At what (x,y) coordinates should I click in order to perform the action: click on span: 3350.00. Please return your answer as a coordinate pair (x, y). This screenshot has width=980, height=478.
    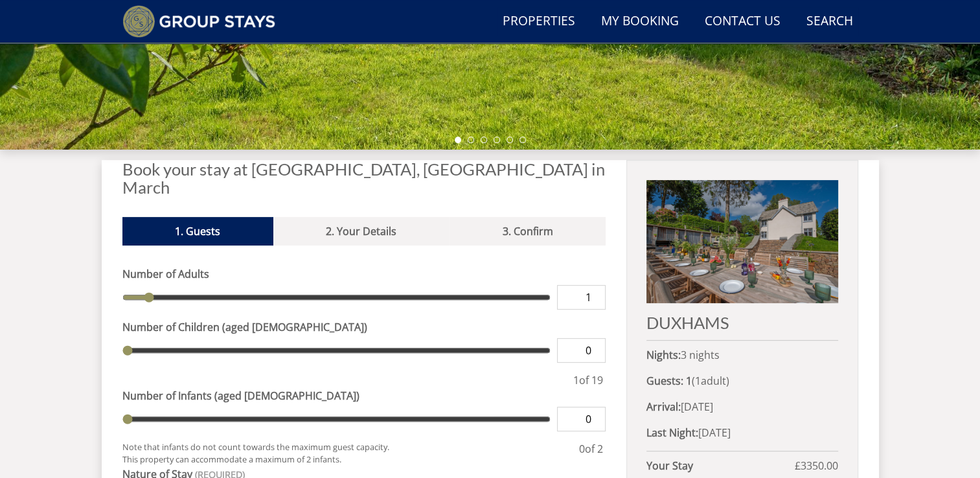
    Looking at the image, I should click on (819, 466).